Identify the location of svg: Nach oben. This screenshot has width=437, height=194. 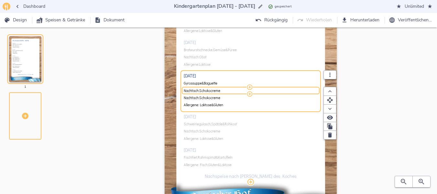
(330, 91).